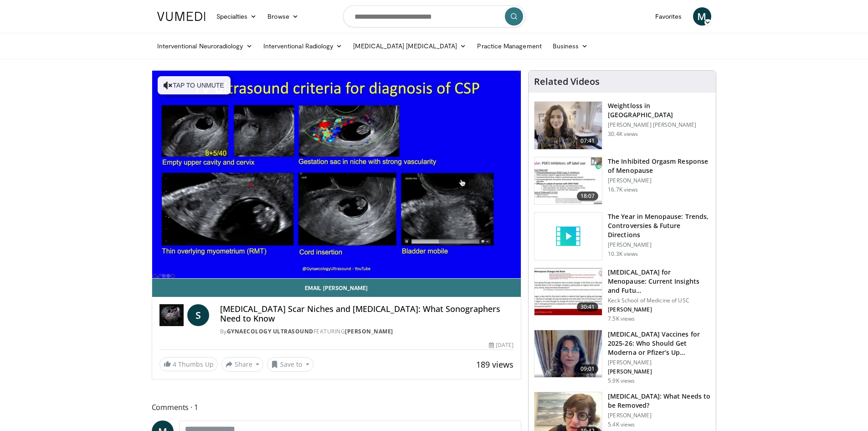 The width and height of the screenshot is (868, 431). I want to click on button: Save to, so click(290, 364).